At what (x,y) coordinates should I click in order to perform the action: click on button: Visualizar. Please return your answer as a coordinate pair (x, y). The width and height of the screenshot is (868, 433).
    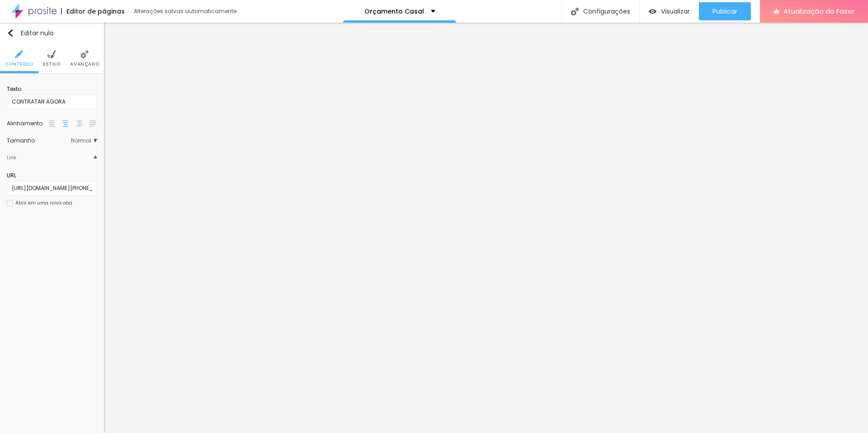
    Looking at the image, I should click on (670, 11).